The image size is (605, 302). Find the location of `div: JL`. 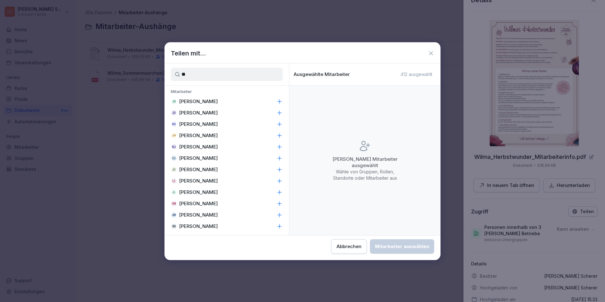

div: JL is located at coordinates (174, 192).